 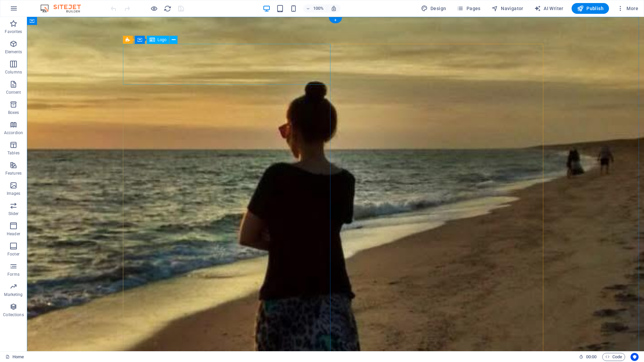 What do you see at coordinates (14, 173) in the screenshot?
I see `p: Features` at bounding box center [14, 173].